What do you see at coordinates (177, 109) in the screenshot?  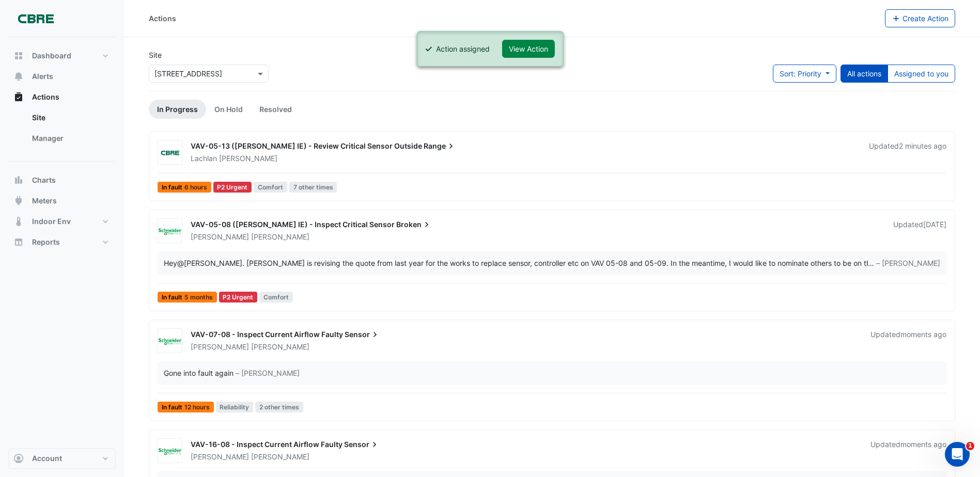 I see `a: In Progress` at bounding box center [177, 109].